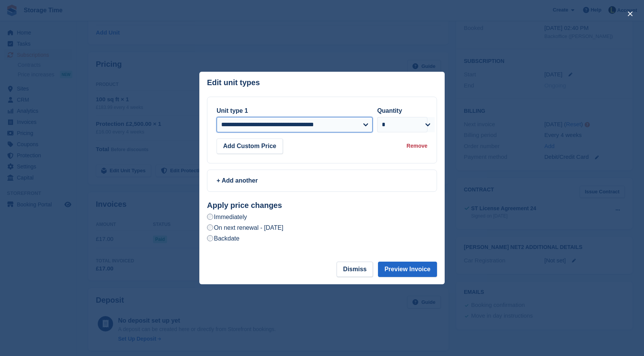 This screenshot has width=644, height=356. What do you see at coordinates (322, 181) in the screenshot?
I see `a: + Add another` at bounding box center [322, 181].